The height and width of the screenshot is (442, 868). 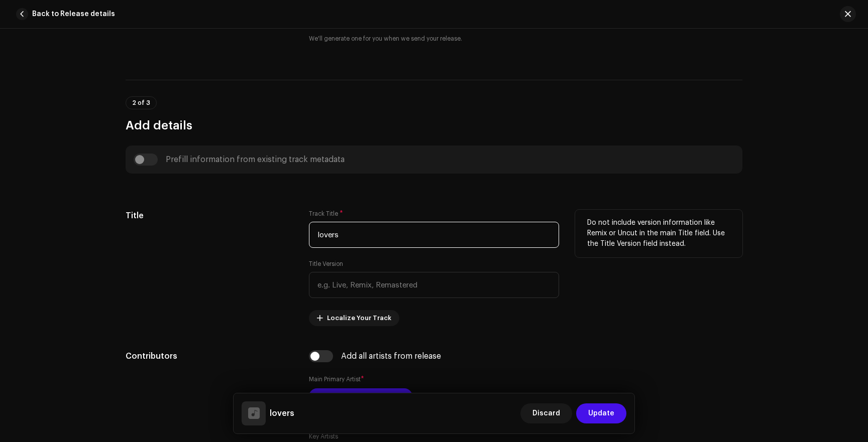 I want to click on h5: Title, so click(x=209, y=216).